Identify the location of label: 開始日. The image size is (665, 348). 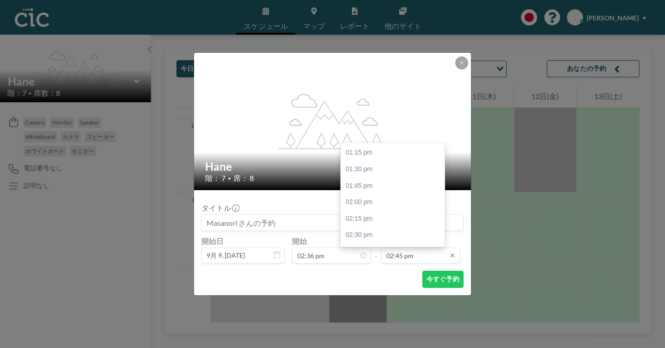
(212, 241).